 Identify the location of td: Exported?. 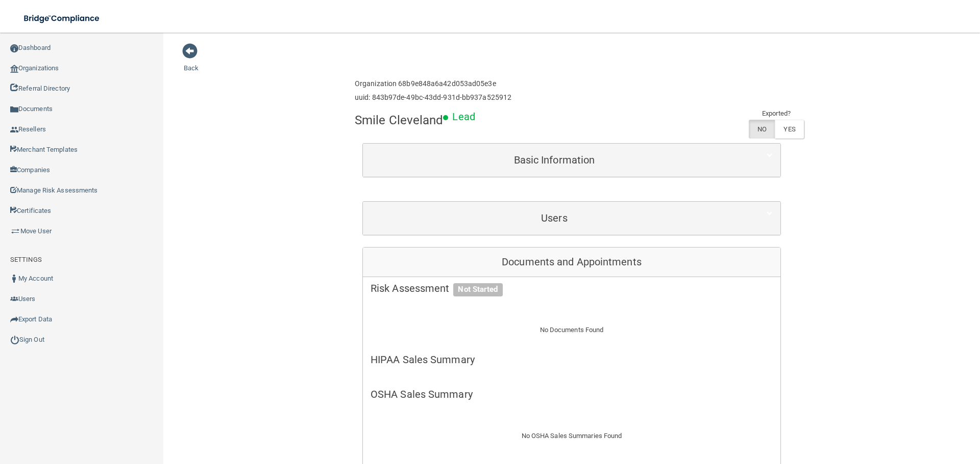
(776, 114).